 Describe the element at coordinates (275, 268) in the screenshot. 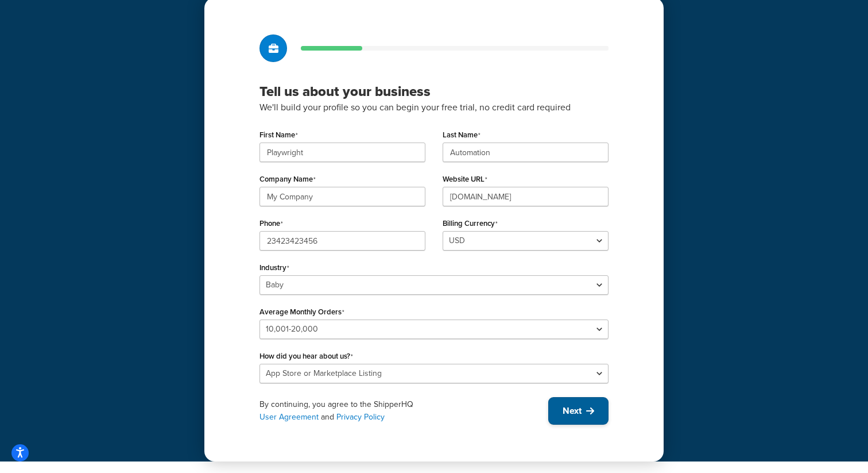

I see `label: Industry` at that location.